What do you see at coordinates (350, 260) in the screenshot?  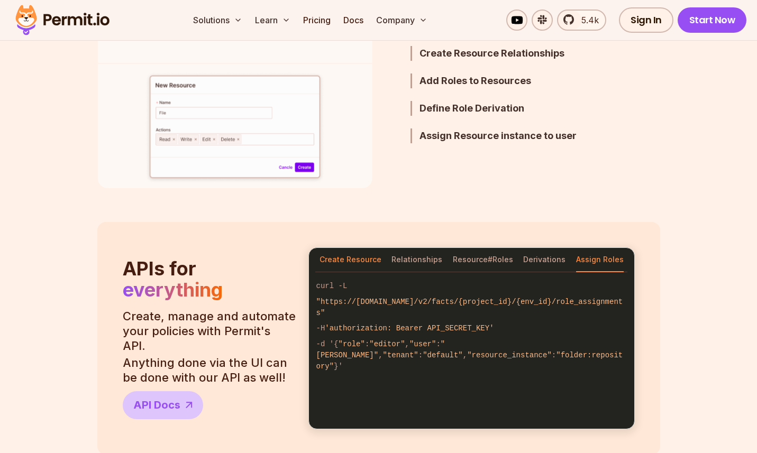 I see `button: Create Resource` at bounding box center [350, 260].